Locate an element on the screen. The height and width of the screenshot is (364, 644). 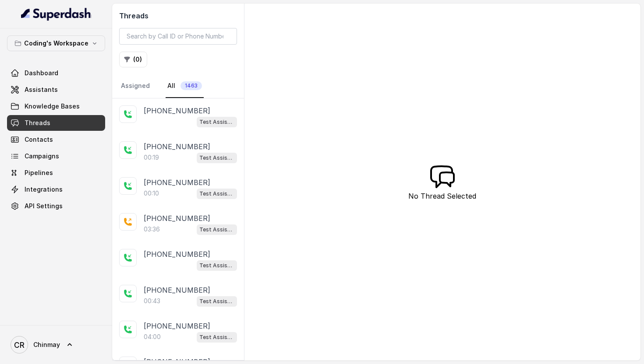
span: Contacts is located at coordinates (38, 140).